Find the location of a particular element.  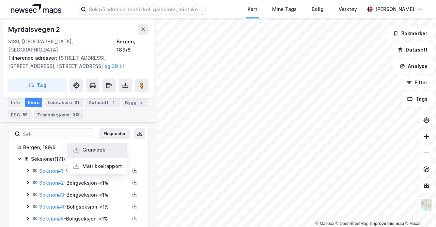

div: 61 is located at coordinates (77, 102).